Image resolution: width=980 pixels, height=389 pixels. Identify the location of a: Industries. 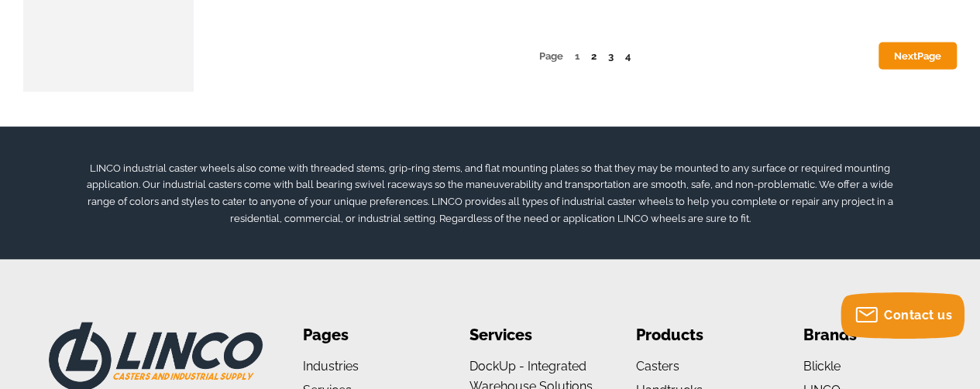
(330, 366).